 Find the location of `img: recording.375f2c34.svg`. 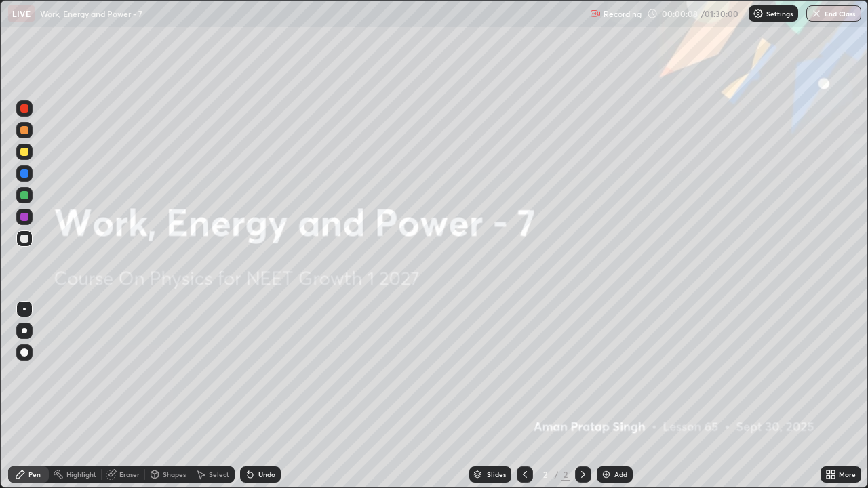

img: recording.375f2c34.svg is located at coordinates (596, 14).